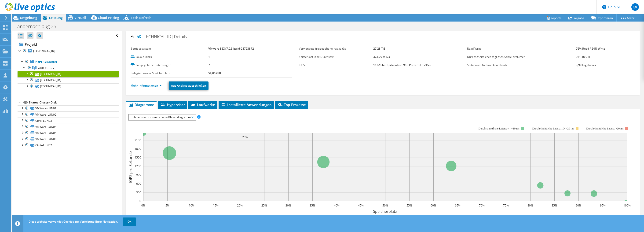 The image size is (644, 232). What do you see at coordinates (141, 105) in the screenshot?
I see `span: Diagramme` at bounding box center [141, 105].